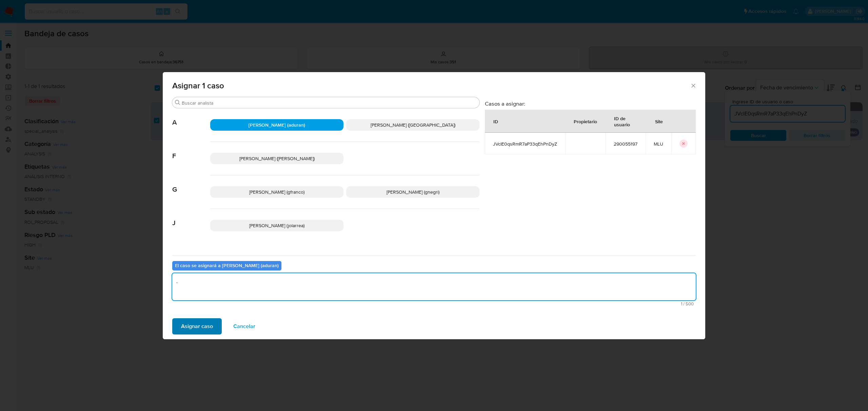 The image size is (868, 411). I want to click on span: Cancelar, so click(244, 326).